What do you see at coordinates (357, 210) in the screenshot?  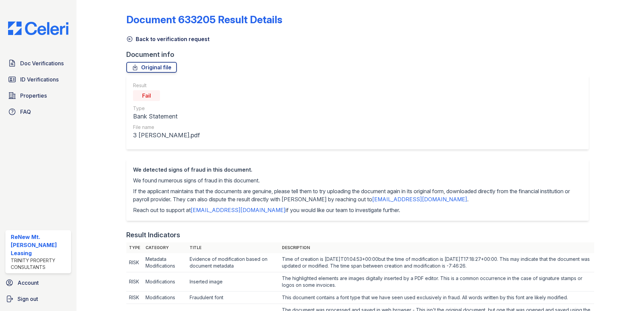 I see `p: Reach out to support at if you would like our team to investigate further.` at bounding box center [357, 210].